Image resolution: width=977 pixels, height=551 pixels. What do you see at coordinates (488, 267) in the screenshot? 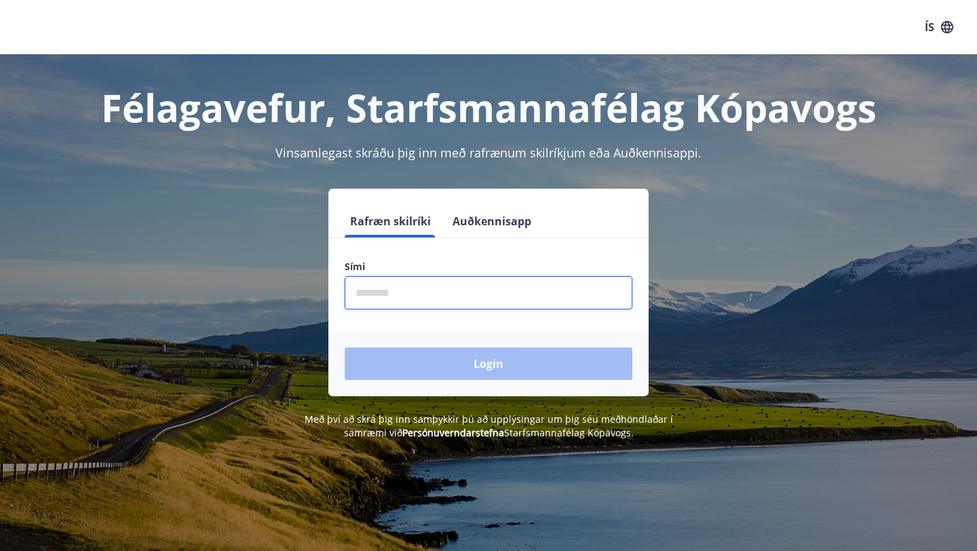
I see `label: Sími` at bounding box center [488, 267].